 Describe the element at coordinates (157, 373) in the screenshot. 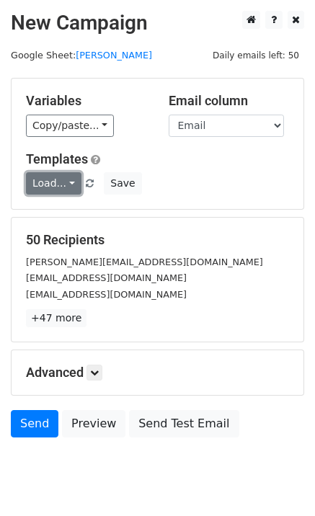

I see `h5: Advanced` at that location.